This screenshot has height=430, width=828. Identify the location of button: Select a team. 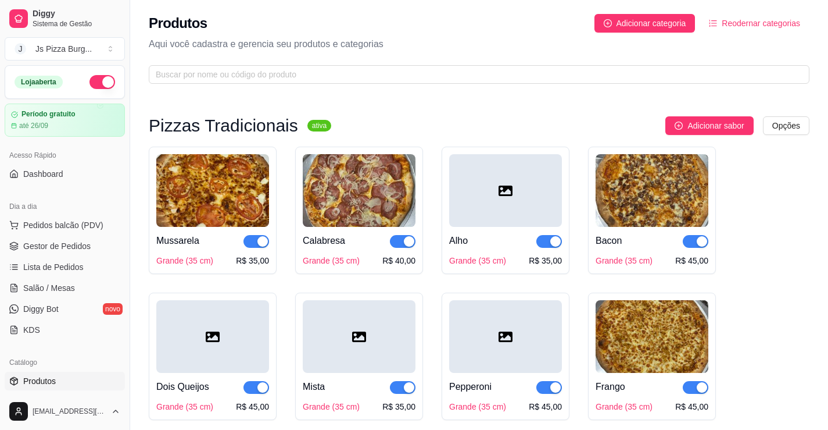
(65, 49).